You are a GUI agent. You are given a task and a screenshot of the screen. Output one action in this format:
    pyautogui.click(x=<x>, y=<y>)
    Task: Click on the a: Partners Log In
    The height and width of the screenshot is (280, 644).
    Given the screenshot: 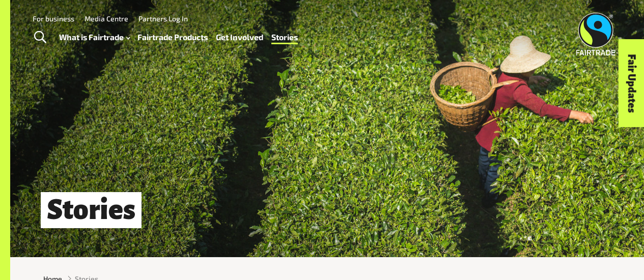 What is the action you would take?
    pyautogui.click(x=163, y=18)
    